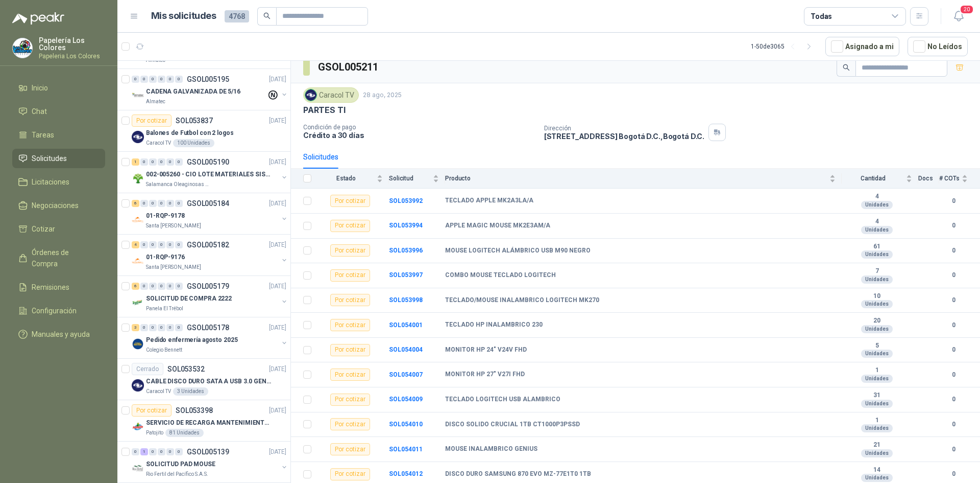 Image resolution: width=980 pixels, height=483 pixels. What do you see at coordinates (179, 185) in the screenshot?
I see `p: Salamanca Oleaginosas SAS` at bounding box center [179, 185].